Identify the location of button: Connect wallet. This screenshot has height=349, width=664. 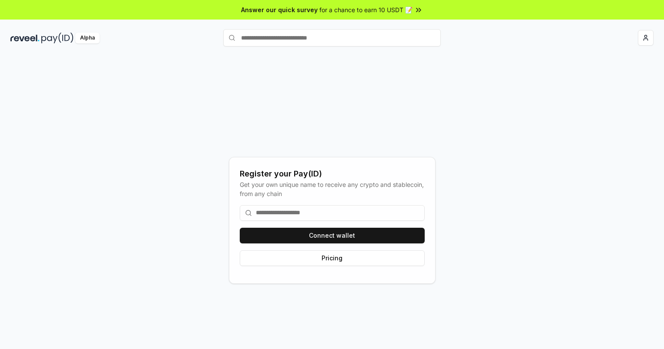
(332, 236).